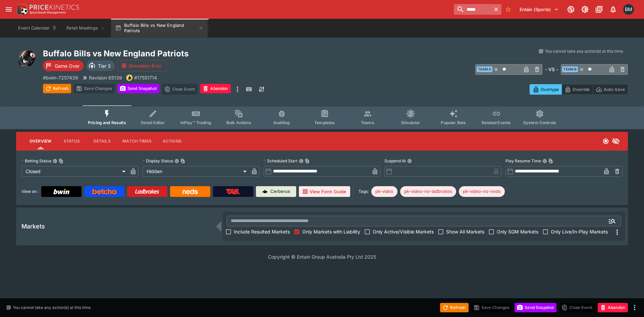  What do you see at coordinates (368, 123) in the screenshot?
I see `span: Teams` at bounding box center [368, 123].